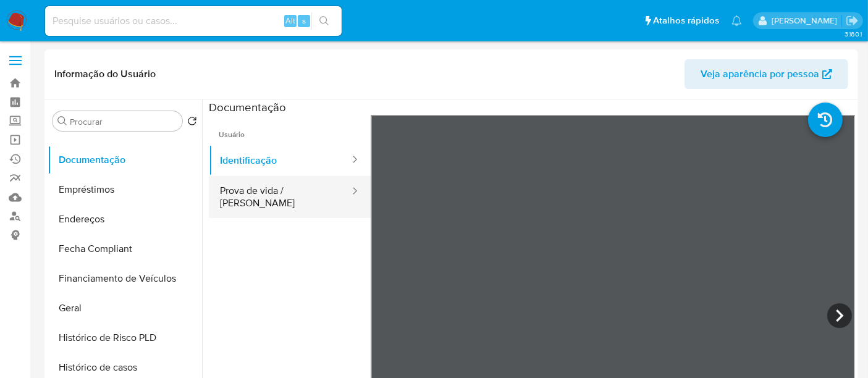  Describe the element at coordinates (766, 74) in the screenshot. I see `button: Veja aparência por pessoa` at that location.